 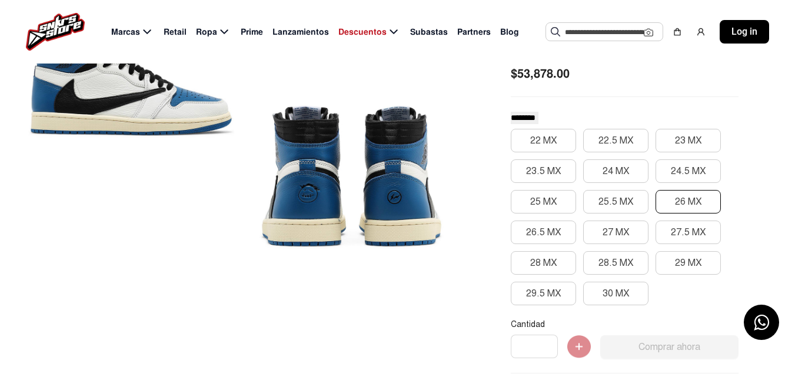 What do you see at coordinates (363, 32) in the screenshot?
I see `span: Descuentos` at bounding box center [363, 32].